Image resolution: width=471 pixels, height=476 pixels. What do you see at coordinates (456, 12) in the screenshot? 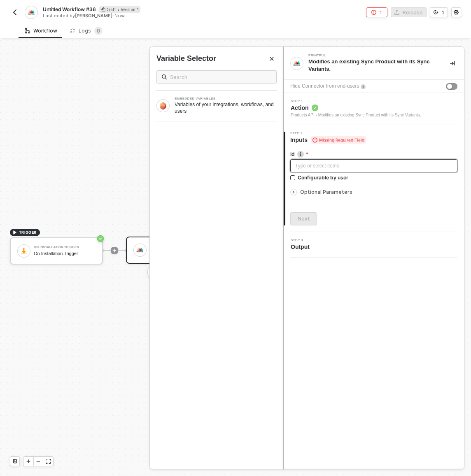
I see `span: icon-settings` at bounding box center [456, 12].